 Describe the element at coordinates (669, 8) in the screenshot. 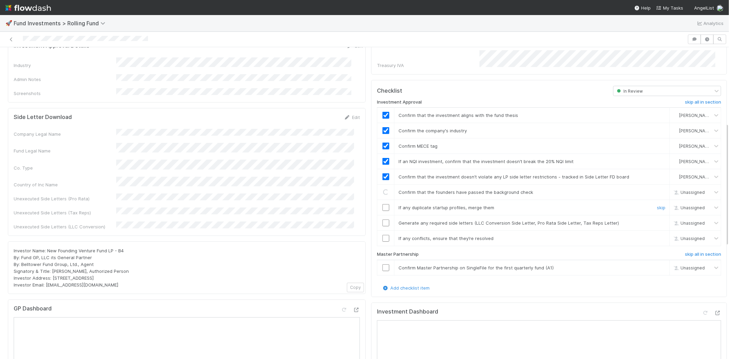

I see `span: My Tasks` at that location.